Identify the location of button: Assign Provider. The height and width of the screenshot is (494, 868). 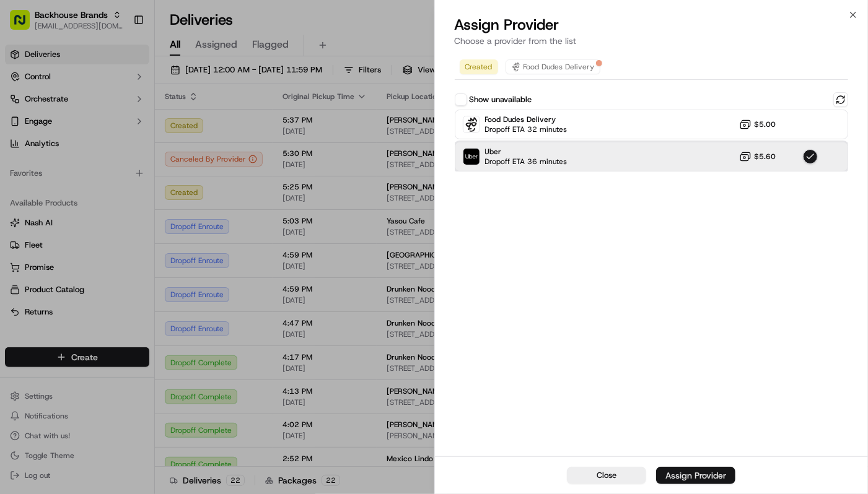
(696, 475).